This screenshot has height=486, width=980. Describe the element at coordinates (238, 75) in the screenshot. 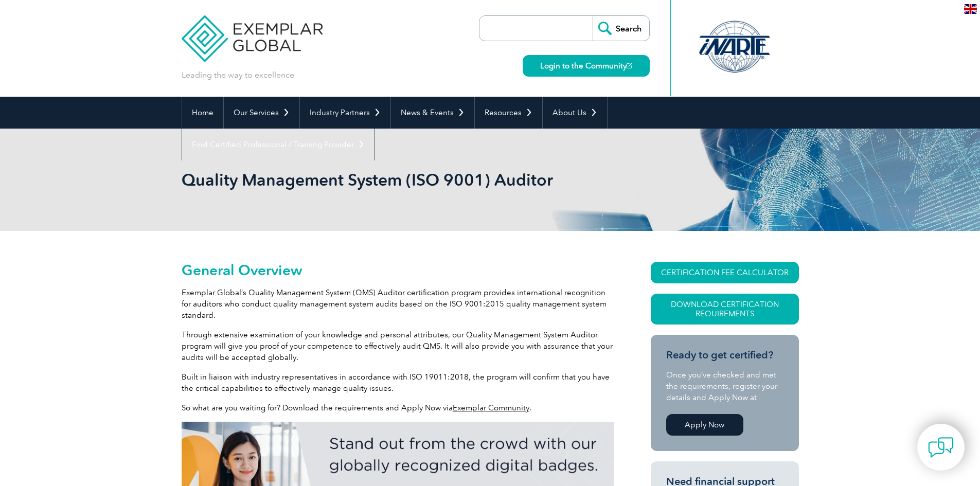

I see `p: Leading the way to excellence` at that location.